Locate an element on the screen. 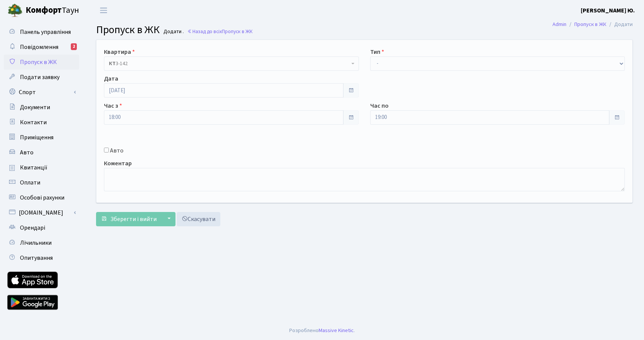  span: Особові рахунки is located at coordinates (42, 197).